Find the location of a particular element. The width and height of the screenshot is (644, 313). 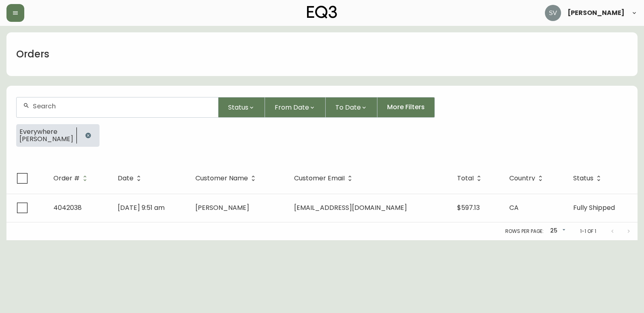

button: More Filters is located at coordinates (406, 107).